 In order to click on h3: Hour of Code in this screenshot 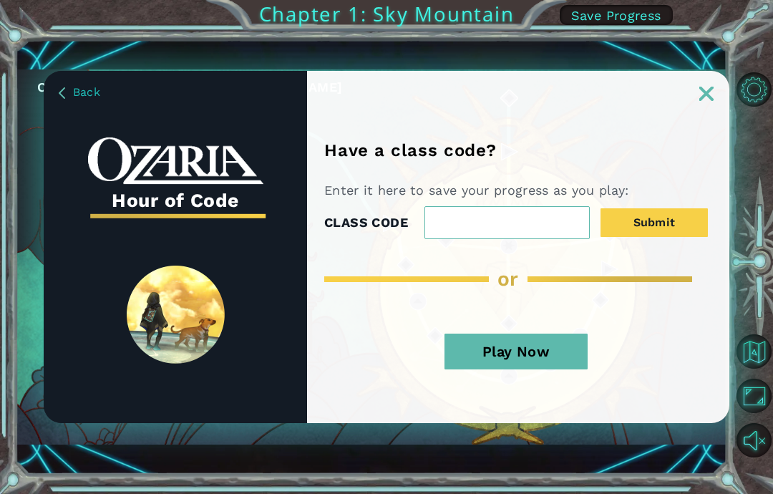, I will do `click(175, 201)`.